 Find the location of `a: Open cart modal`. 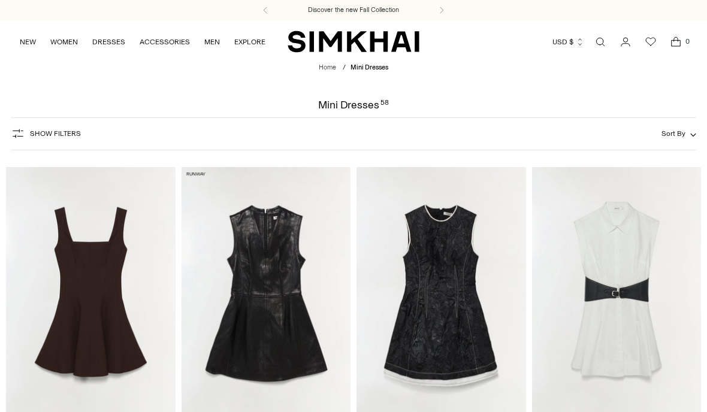

a: Open cart modal is located at coordinates (676, 42).